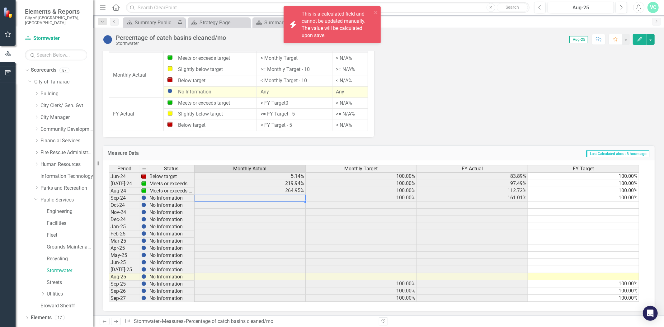  I want to click on td: 264.95%, so click(250, 190).